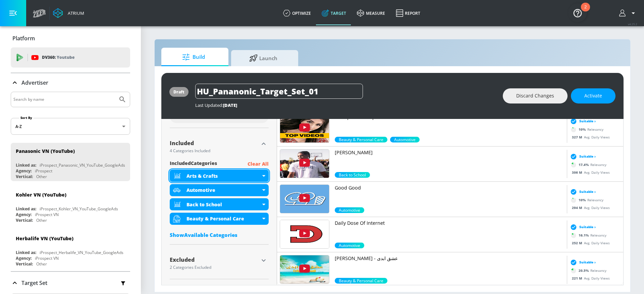  I want to click on a: Daily Dose Of Internet, so click(449, 231).